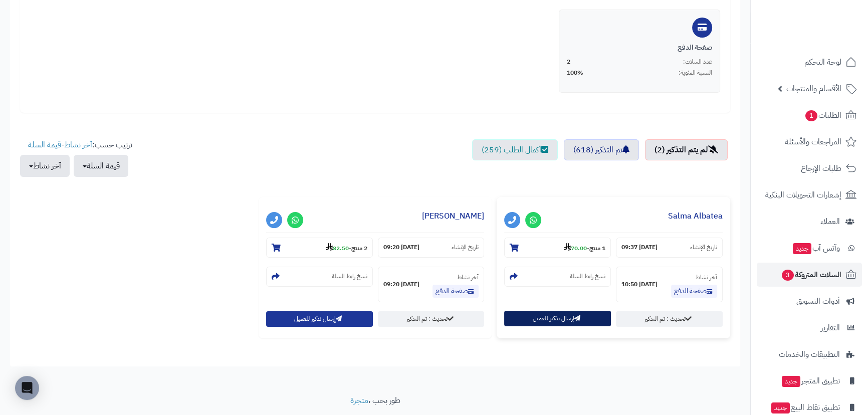 The image size is (868, 415). I want to click on section: 2 منتج-82.50, so click(319, 247).